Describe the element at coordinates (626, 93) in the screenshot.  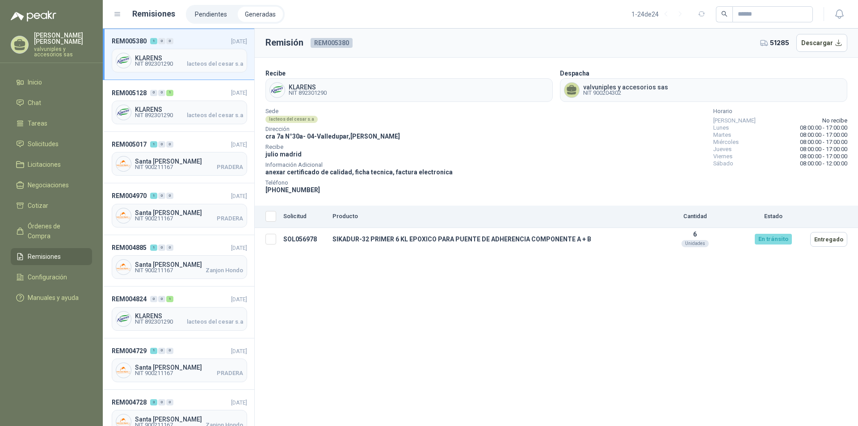
I see `span: NIT 900204302` at that location.